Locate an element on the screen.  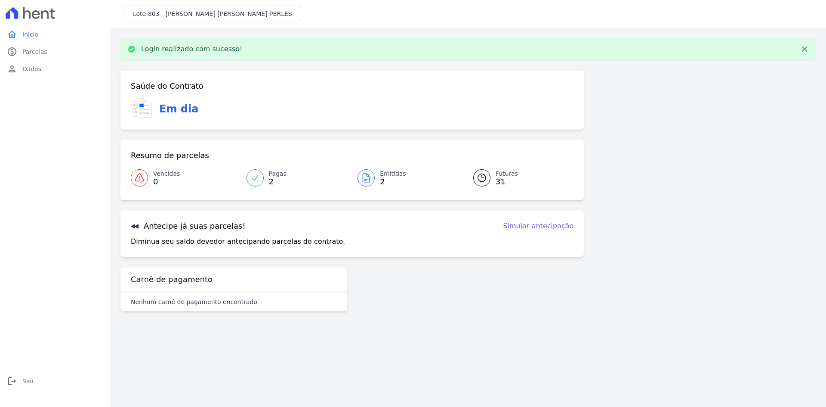
h3: Antecipe já suas parcelas! is located at coordinates (188, 226).